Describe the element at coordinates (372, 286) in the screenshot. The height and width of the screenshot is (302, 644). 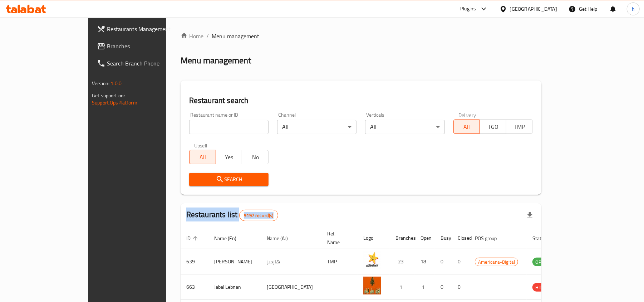
I see `img: Jabal Lebnan` at that location.